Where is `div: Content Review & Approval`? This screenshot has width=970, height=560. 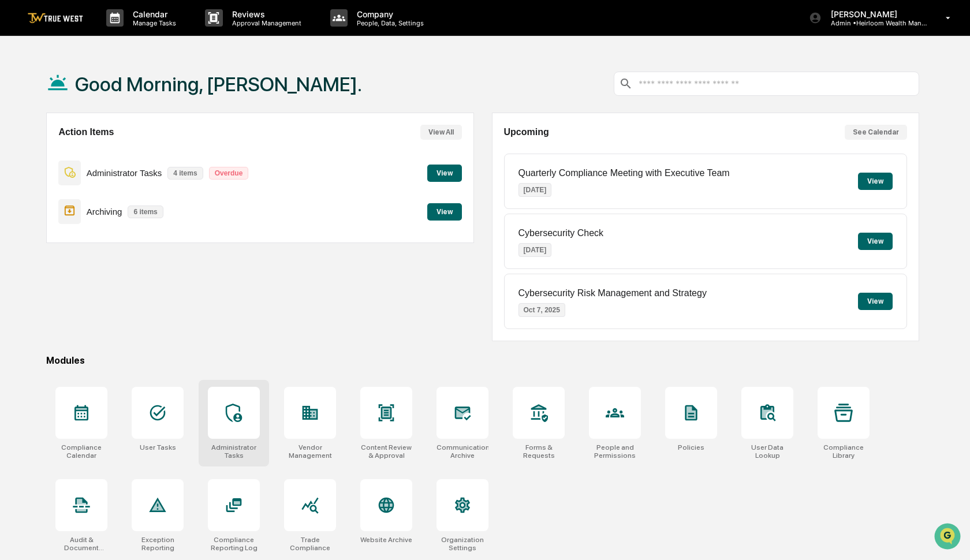
div: Content Review & Approval is located at coordinates (386, 452).